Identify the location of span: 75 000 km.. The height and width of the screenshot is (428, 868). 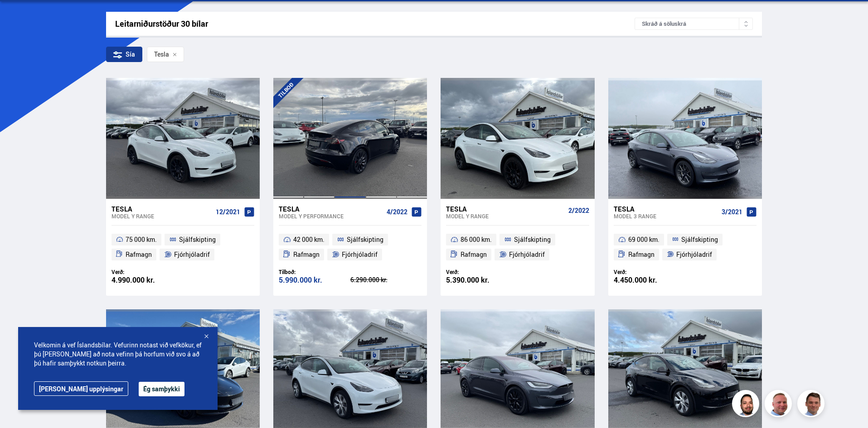
(141, 239).